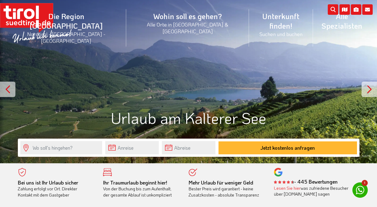  What do you see at coordinates (356, 10) in the screenshot?
I see `i: Fotogalerie` at bounding box center [356, 10].